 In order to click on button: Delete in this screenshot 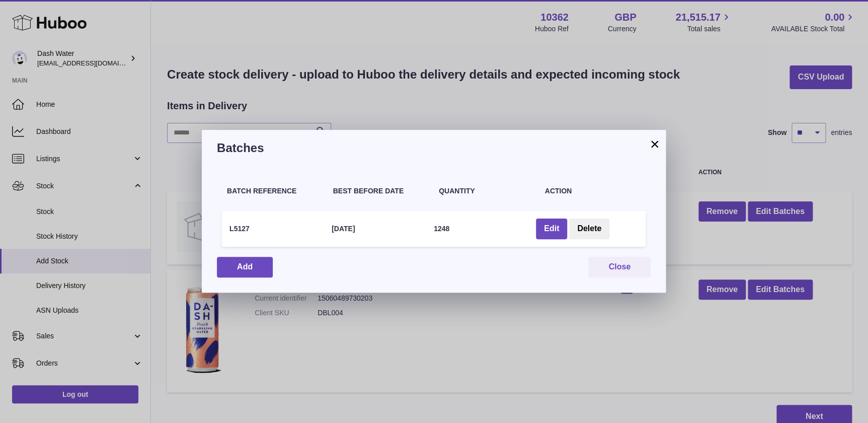, I will do `click(589, 228)`.